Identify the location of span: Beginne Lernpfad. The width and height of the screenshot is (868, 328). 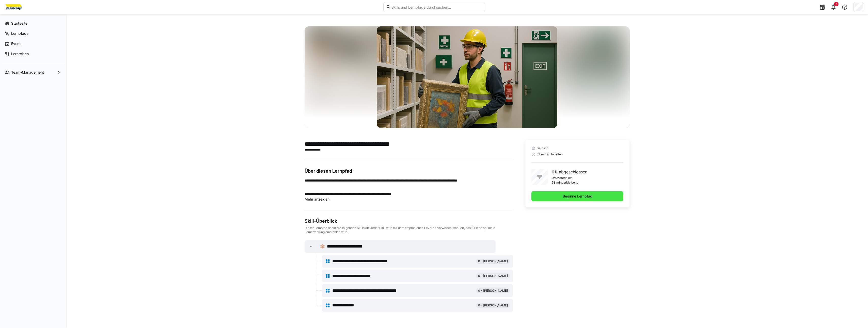
(577, 196).